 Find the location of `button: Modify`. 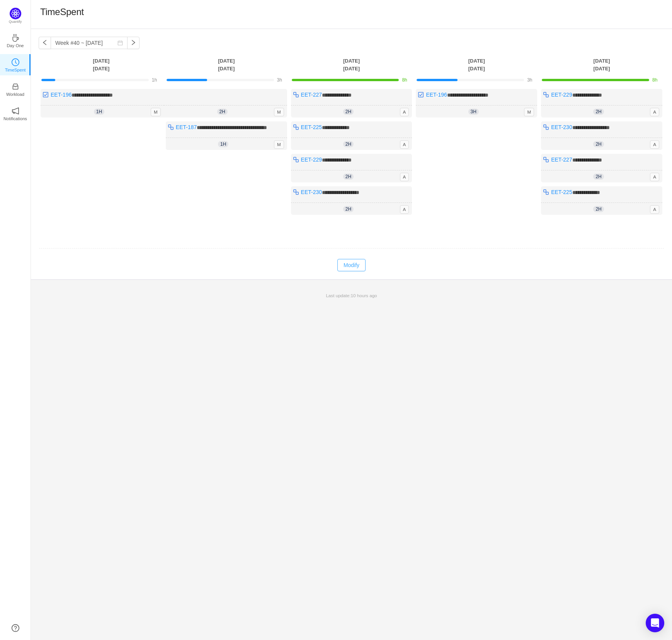

button: Modify is located at coordinates (351, 265).